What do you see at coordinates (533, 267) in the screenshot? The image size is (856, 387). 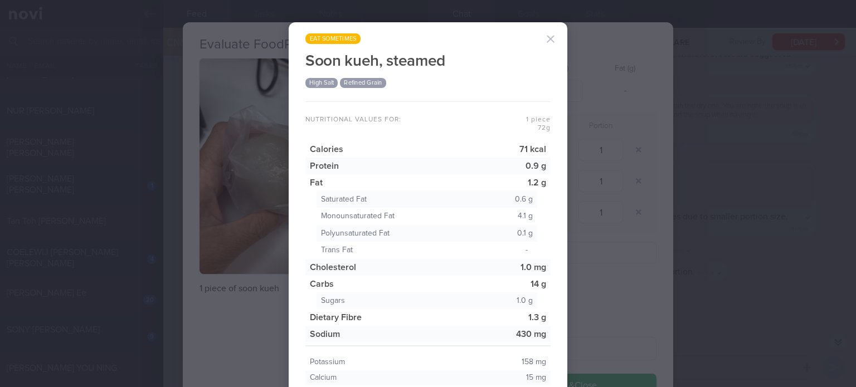 I see `div: 1.0 mg` at bounding box center [533, 267].